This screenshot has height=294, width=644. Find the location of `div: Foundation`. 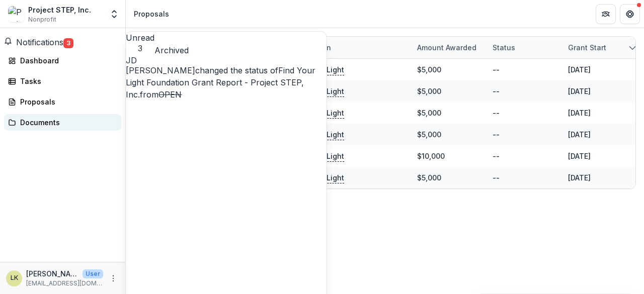

div: Foundation is located at coordinates (348, 47).